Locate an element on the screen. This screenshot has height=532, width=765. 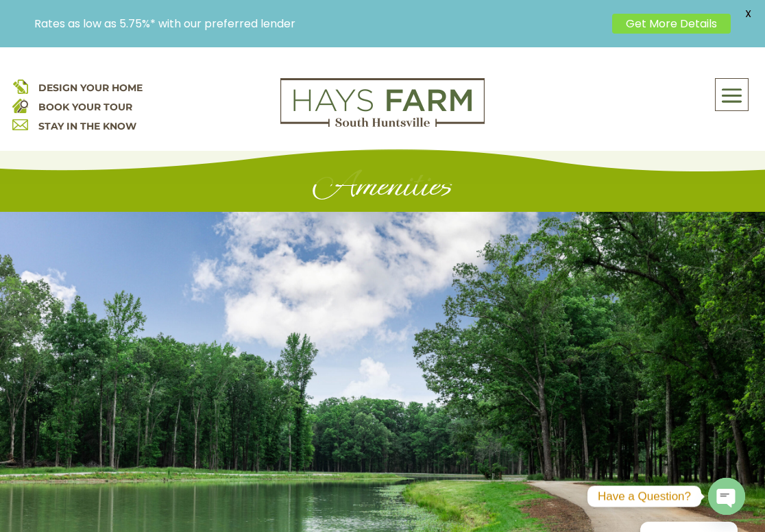
img: book your home tour is located at coordinates (20, 105).